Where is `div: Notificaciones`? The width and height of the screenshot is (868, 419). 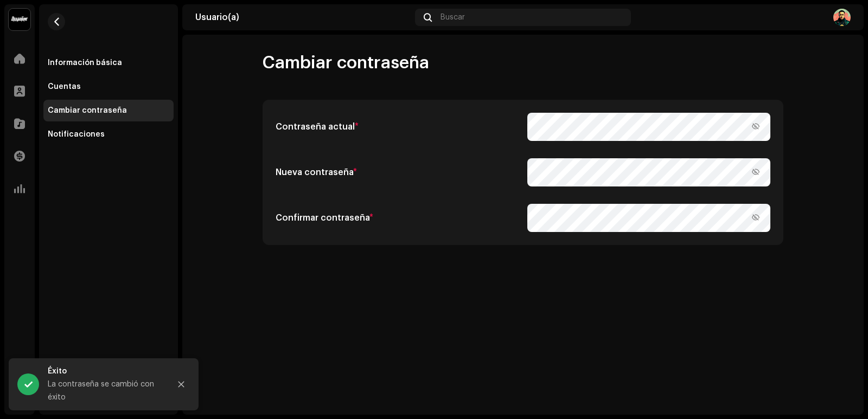
div: Notificaciones is located at coordinates (76, 135).